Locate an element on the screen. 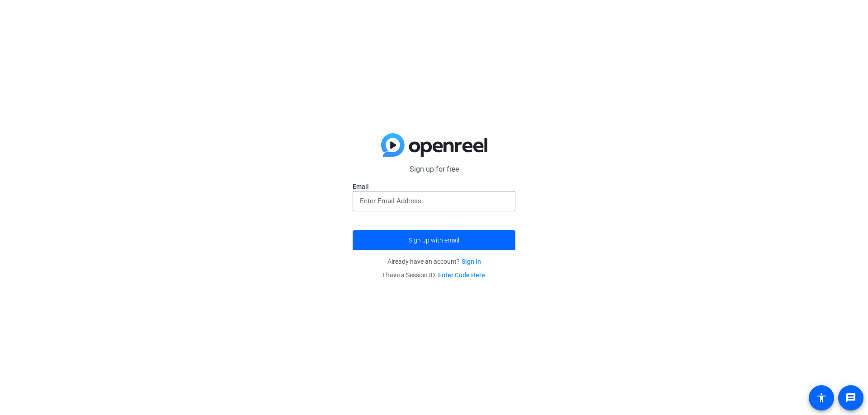 This screenshot has height=415, width=868. a: Sign in is located at coordinates (471, 261).